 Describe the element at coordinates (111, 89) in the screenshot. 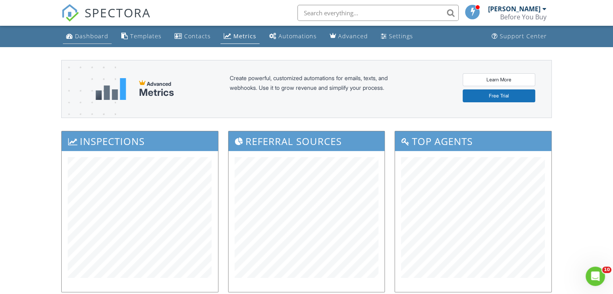

I see `img: metrics-aadfce2e17a16c02574e7fc40e4d6b8174baaf19895a402c862ea781aae8ef5b.svg` at that location.